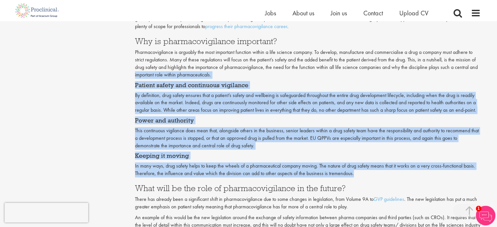 This screenshot has height=227, width=497. What do you see at coordinates (389, 199) in the screenshot?
I see `a: GVP guidelines` at bounding box center [389, 199].